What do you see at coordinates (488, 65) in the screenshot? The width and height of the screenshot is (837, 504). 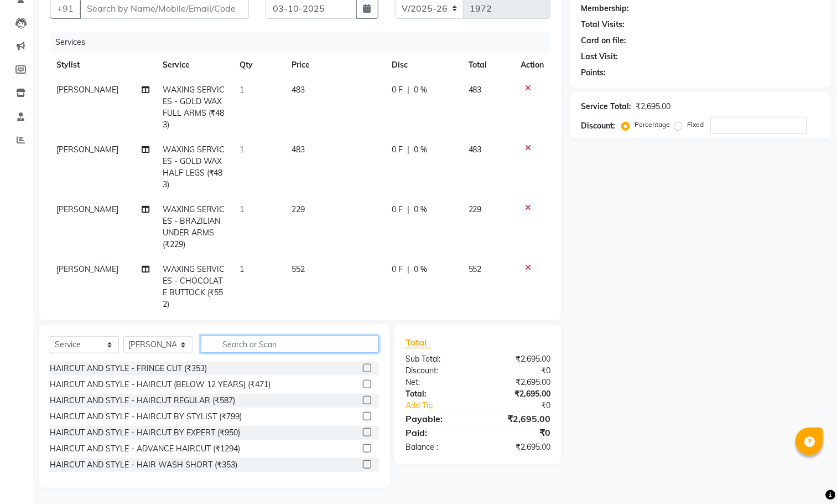 I see `th: Total` at bounding box center [488, 65].